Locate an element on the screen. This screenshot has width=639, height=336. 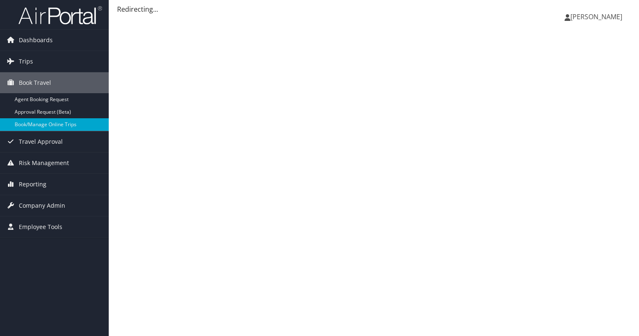
span: Reporting is located at coordinates (33, 184).